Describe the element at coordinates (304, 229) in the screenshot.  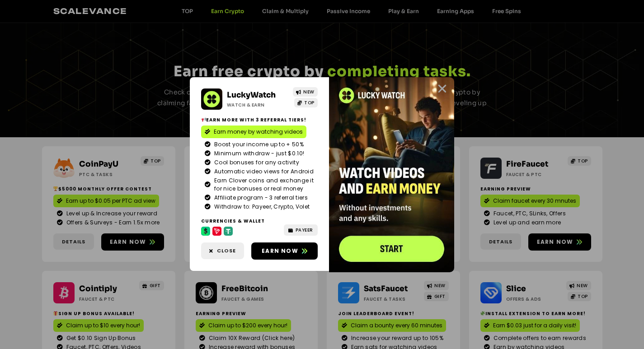
I see `span: PAYEER` at that location.